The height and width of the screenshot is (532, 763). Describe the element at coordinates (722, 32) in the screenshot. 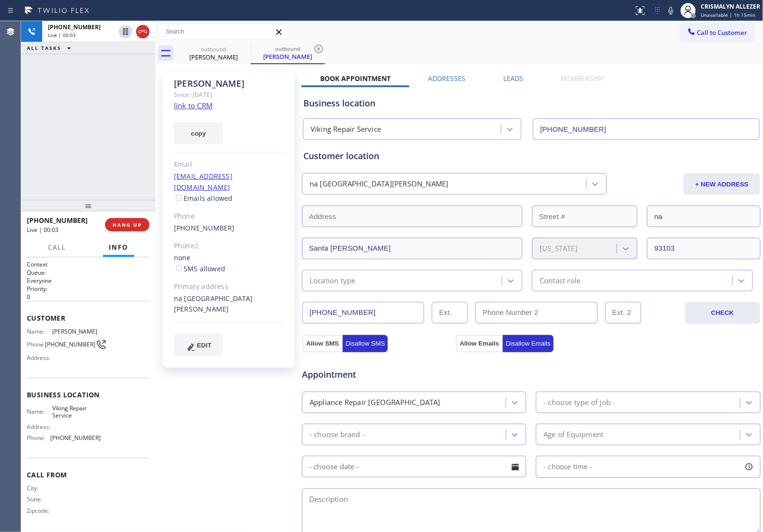

I see `span: Call to Customer` at that location.